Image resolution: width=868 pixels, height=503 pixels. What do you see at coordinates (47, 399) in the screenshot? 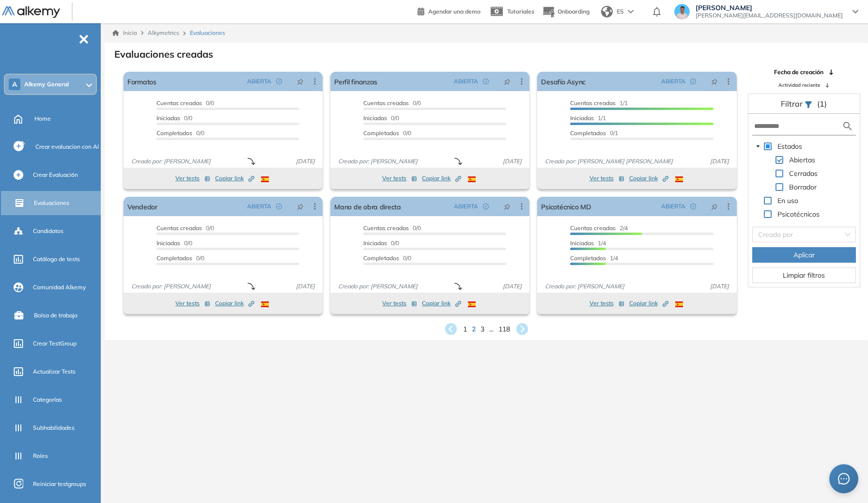
I see `span: Categorías` at bounding box center [47, 399].